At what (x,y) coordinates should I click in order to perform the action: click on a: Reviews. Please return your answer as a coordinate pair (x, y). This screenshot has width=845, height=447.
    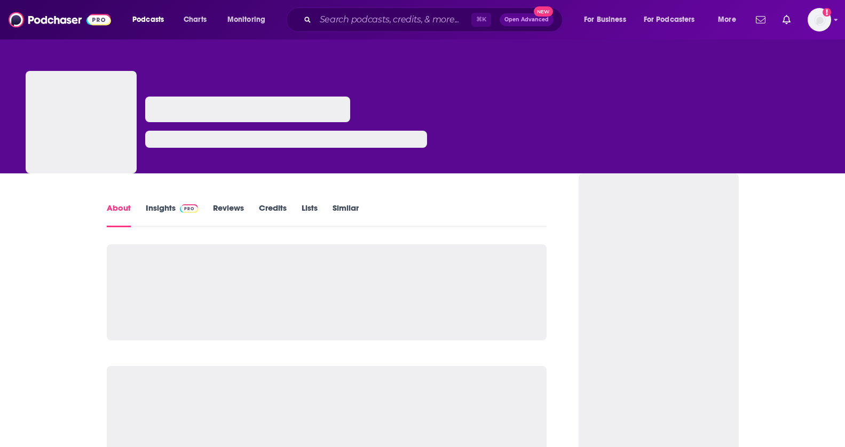
    Looking at the image, I should click on (229, 215).